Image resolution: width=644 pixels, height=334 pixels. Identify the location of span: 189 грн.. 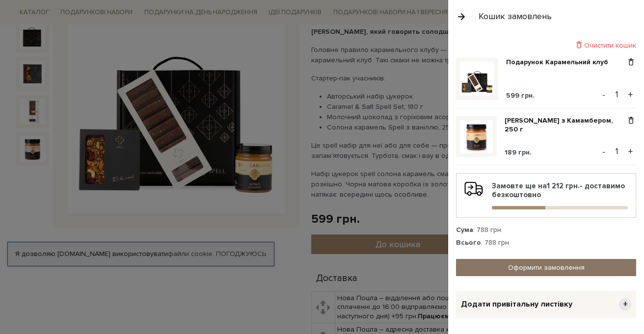
(518, 152).